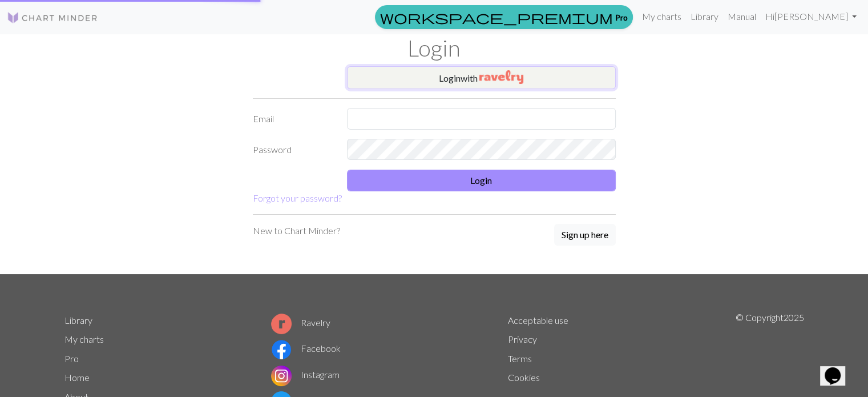 Image resolution: width=868 pixels, height=397 pixels. I want to click on a: Ravelry, so click(301, 322).